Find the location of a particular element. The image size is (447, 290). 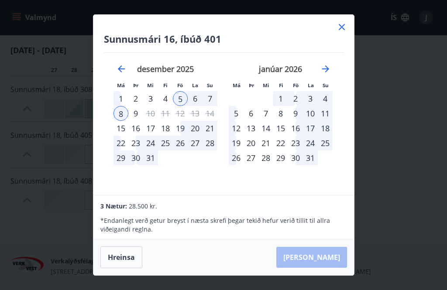

td: Choose þriðjudagur, 9. desember 2025 as your check-in date. It’s available. is located at coordinates (136, 113).